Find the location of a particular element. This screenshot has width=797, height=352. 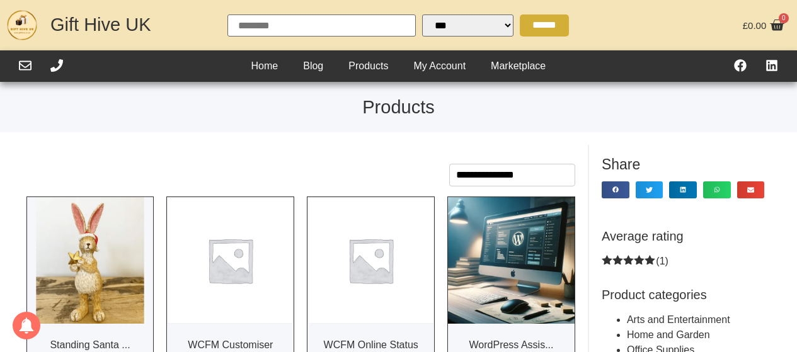

img: WordPress Assistance is located at coordinates (511, 260).